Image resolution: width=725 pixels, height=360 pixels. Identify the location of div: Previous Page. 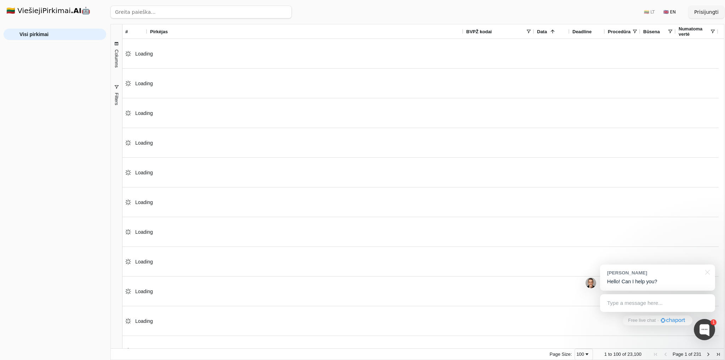
(665, 355).